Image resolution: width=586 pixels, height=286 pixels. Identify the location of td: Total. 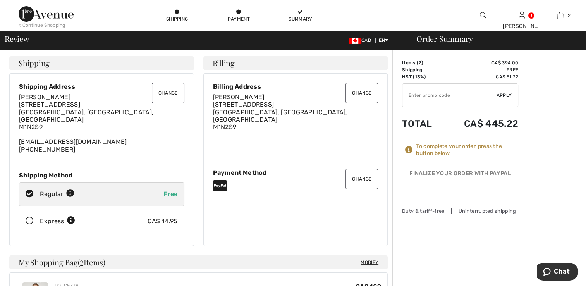
(423, 124).